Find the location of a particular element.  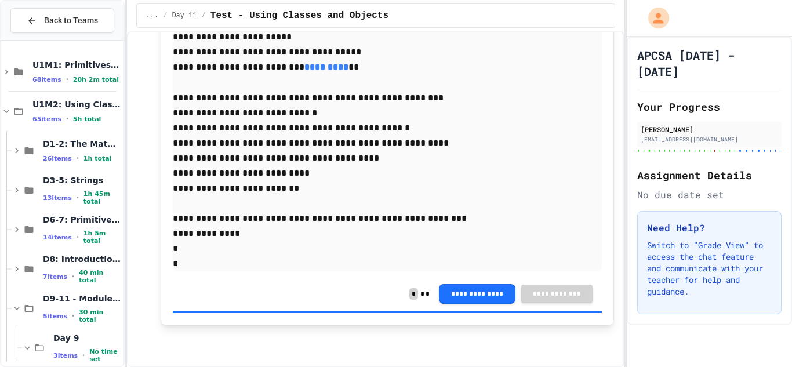

div: My Account is located at coordinates (654, 18).